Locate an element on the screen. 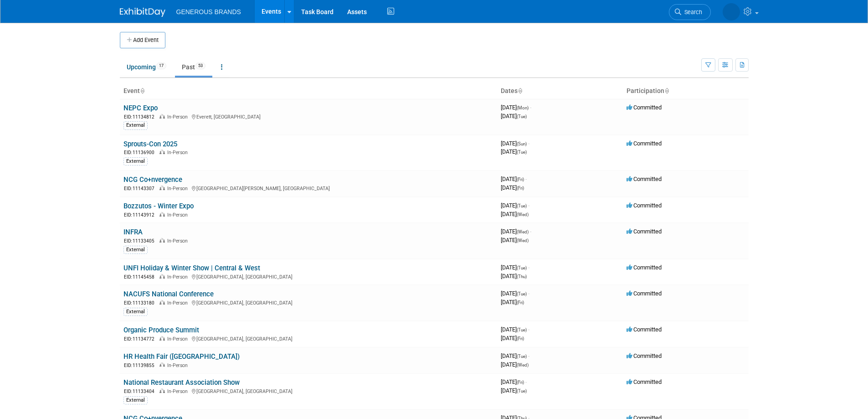 This screenshot has width=868, height=419. th: Dates is located at coordinates (560, 91).